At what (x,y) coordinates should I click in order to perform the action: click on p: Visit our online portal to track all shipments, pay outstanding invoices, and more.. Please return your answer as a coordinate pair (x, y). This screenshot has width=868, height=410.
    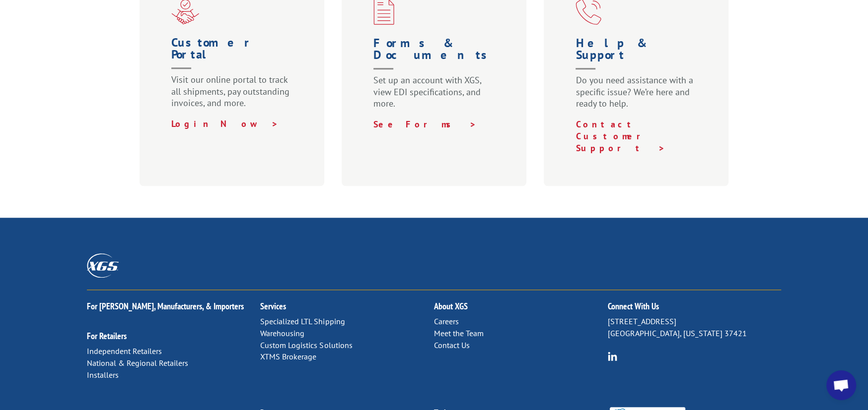
    Looking at the image, I should click on (234, 96).